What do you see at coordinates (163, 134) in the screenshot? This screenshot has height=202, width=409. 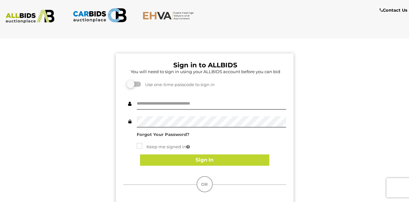 I see `a: Forgot Your Password?` at bounding box center [163, 134].